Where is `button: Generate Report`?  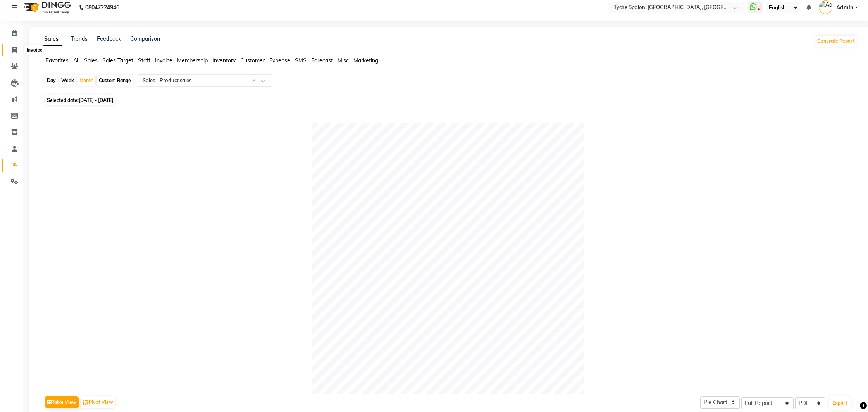
button: Generate Report is located at coordinates (836, 41).